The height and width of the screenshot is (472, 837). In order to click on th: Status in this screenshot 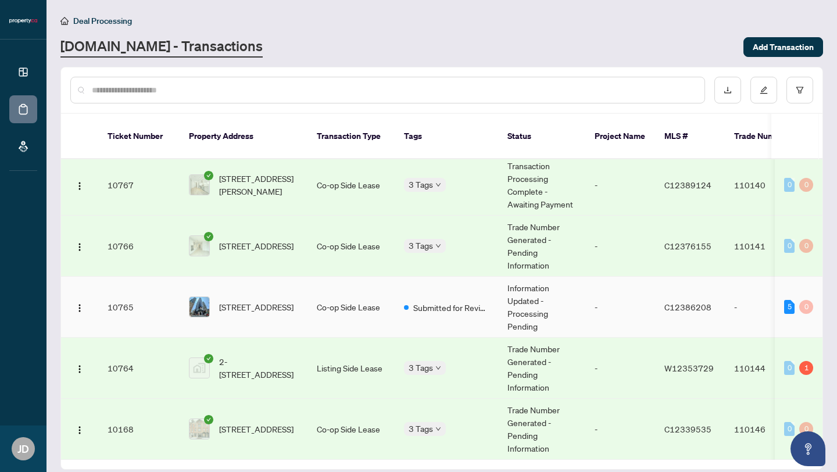, I will do `click(542, 137)`.